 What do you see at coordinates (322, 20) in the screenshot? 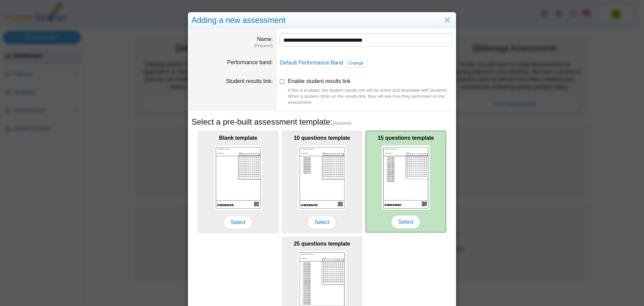
I see `div: Adding a new assessment` at bounding box center [322, 20].